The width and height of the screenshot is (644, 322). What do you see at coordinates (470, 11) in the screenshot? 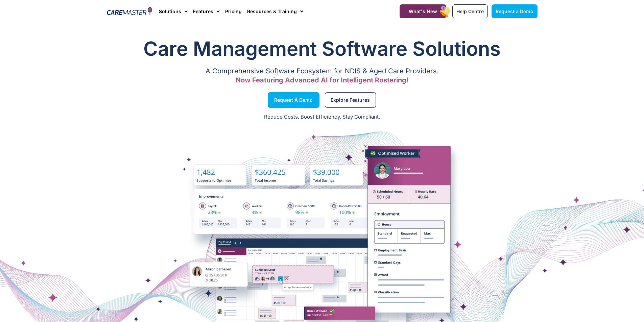
I see `a: Help Centre` at bounding box center [470, 11].